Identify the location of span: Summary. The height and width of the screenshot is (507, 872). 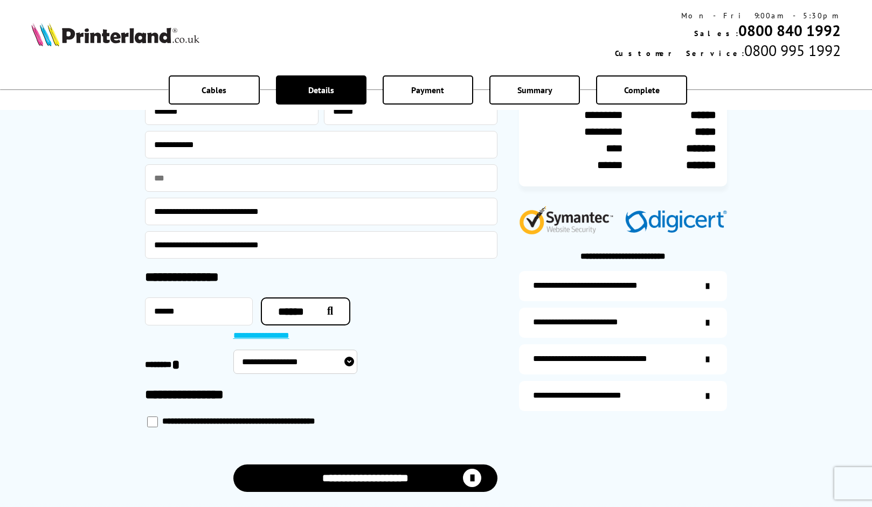
(535, 90).